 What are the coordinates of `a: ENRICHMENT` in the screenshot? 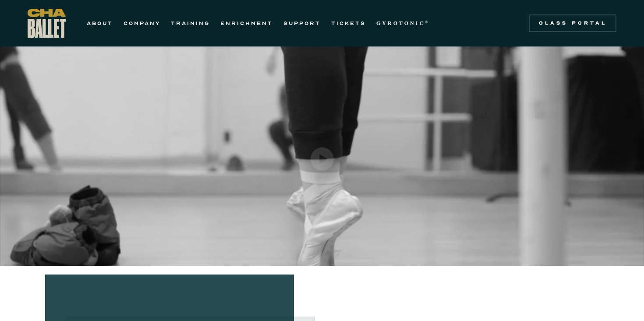 It's located at (246, 23).